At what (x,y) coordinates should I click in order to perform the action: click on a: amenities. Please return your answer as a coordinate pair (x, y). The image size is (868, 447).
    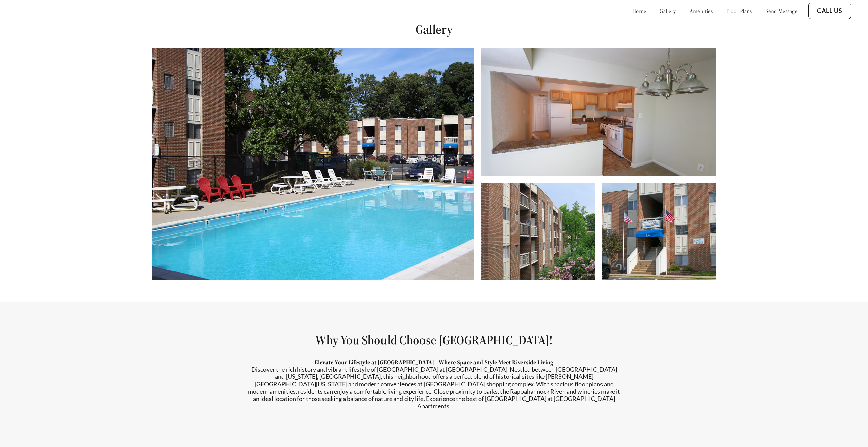
    Looking at the image, I should click on (701, 11).